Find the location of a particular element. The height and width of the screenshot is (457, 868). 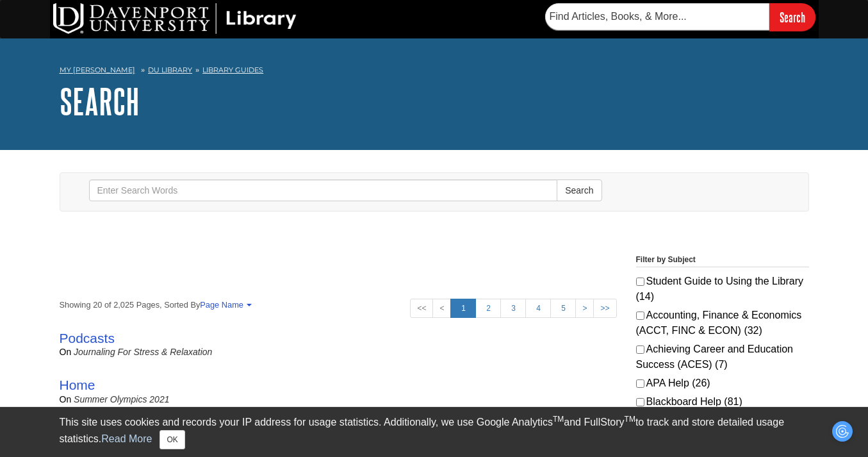

a: Podcasts is located at coordinates (87, 338).